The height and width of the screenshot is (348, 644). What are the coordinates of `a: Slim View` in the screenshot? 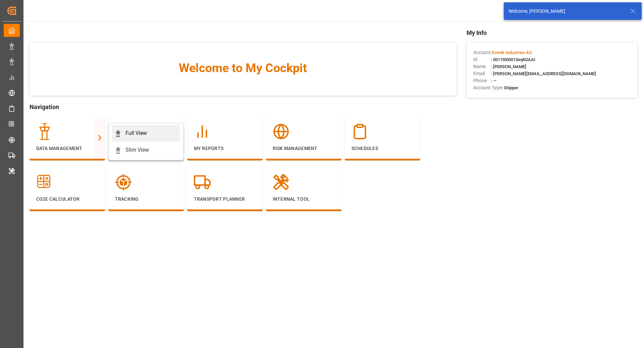 It's located at (146, 150).